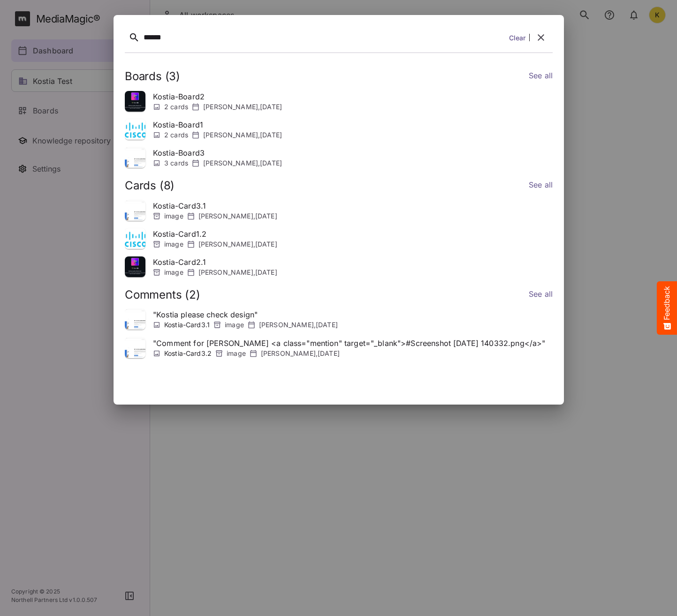 This screenshot has height=616, width=677. What do you see at coordinates (215, 262) in the screenshot?
I see `p: Kostia-Card2.1` at bounding box center [215, 262].